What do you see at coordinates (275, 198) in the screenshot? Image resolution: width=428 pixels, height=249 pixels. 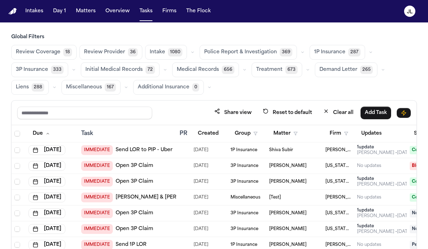 I see `span: [Test]` at bounding box center [275, 198].